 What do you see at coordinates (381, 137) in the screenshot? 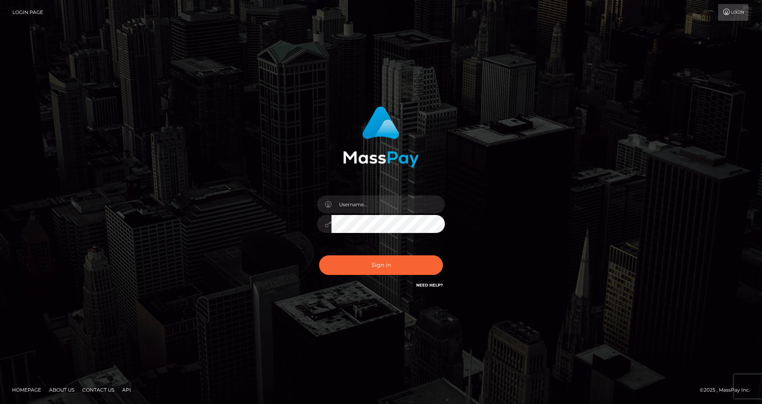
I see `img: MassPay Login` at bounding box center [381, 137].